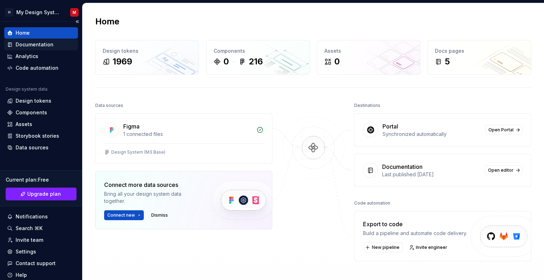  I want to click on button: Connect new, so click(124, 215).